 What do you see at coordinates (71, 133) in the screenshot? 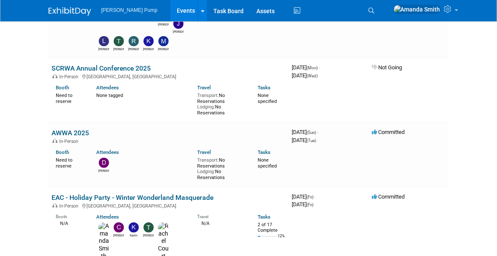
I see `a: AWWA 2025` at bounding box center [71, 133].